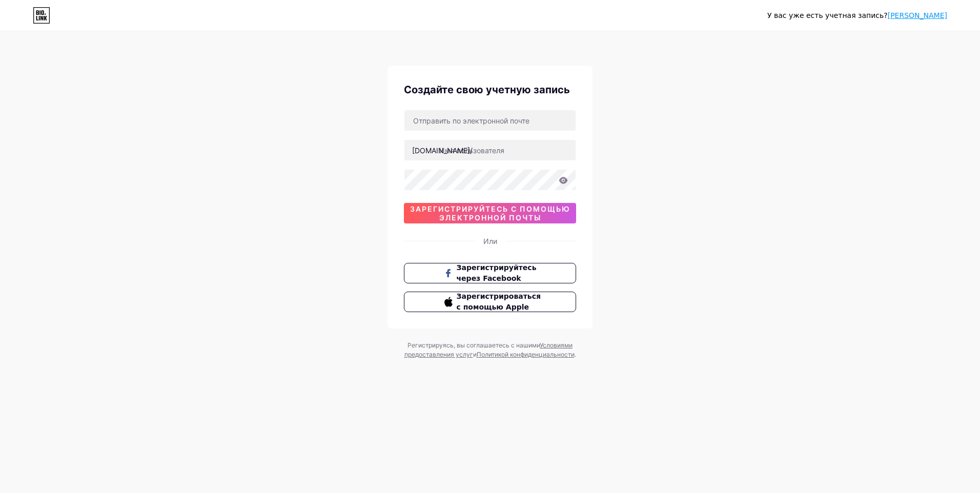 The height and width of the screenshot is (493, 980). I want to click on span: Зарегистрируйтесь с помощью электронной почты, so click(490, 213).